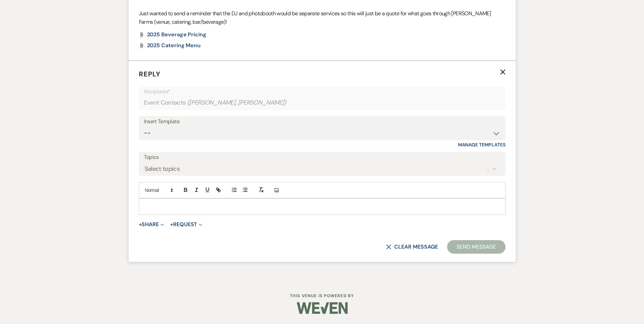 This screenshot has height=324, width=644. Describe the element at coordinates (322, 308) in the screenshot. I see `img: Weven Logo` at that location.